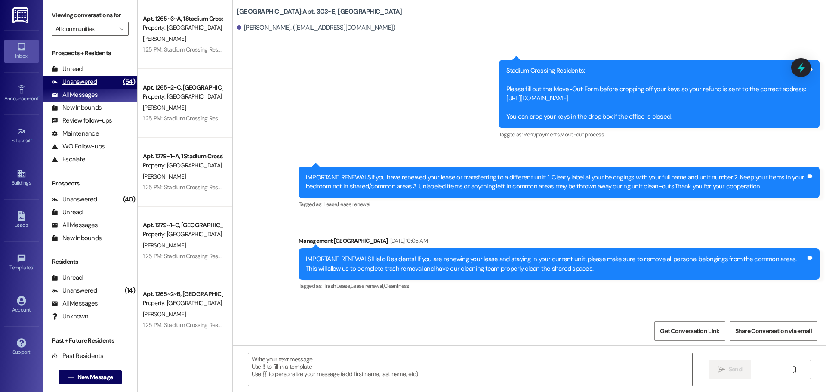 This screenshot has width=826, height=392. Describe the element at coordinates (330, 286) in the screenshot. I see `span: Trash ,` at that location.